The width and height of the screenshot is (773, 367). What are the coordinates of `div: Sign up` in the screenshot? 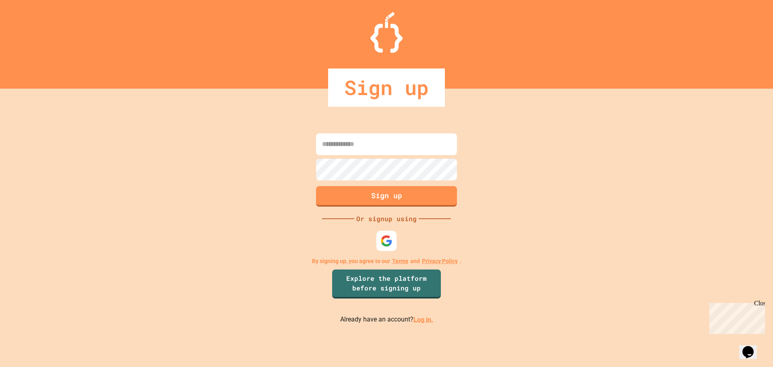 It's located at (386, 87).